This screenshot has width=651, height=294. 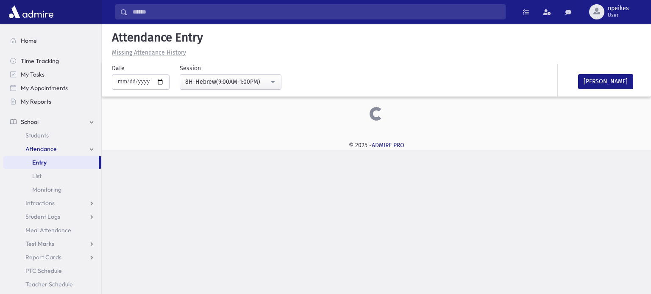 I want to click on a: Time Tracking, so click(x=52, y=61).